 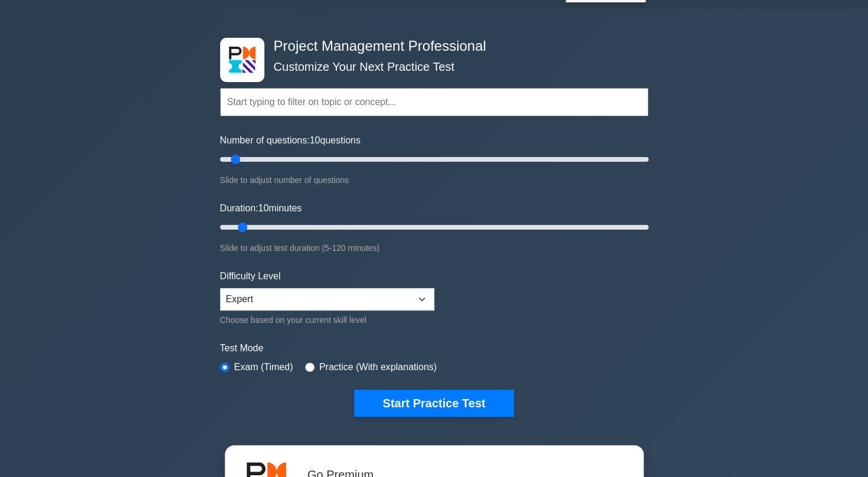 What do you see at coordinates (261, 208) in the screenshot?
I see `label: Duration: minutes` at bounding box center [261, 208].